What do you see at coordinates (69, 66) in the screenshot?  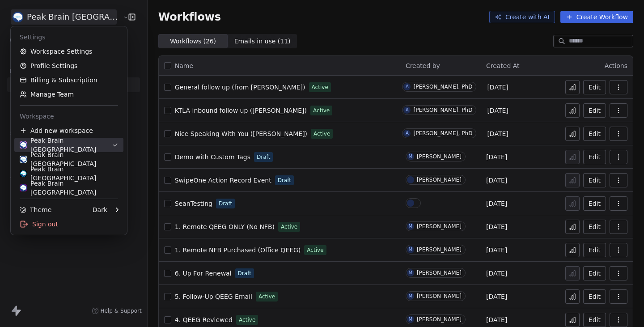 I see `a: Profile Settings` at bounding box center [69, 66].